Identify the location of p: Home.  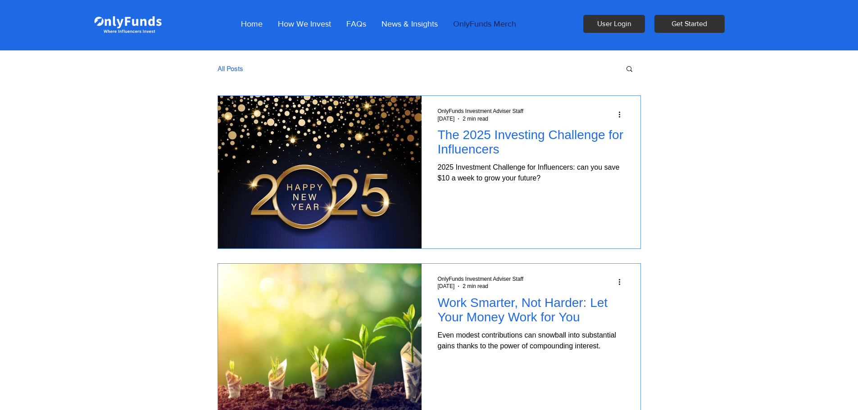
(252, 24).